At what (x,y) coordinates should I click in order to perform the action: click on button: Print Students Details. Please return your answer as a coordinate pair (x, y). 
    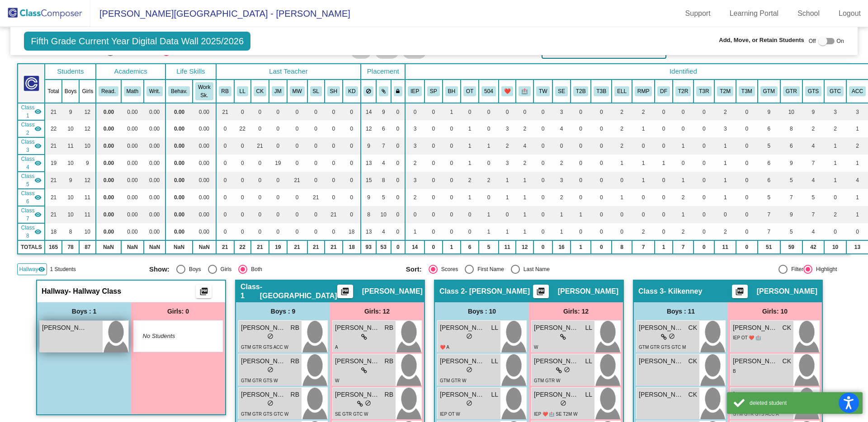
    Looking at the image, I should click on (203, 291).